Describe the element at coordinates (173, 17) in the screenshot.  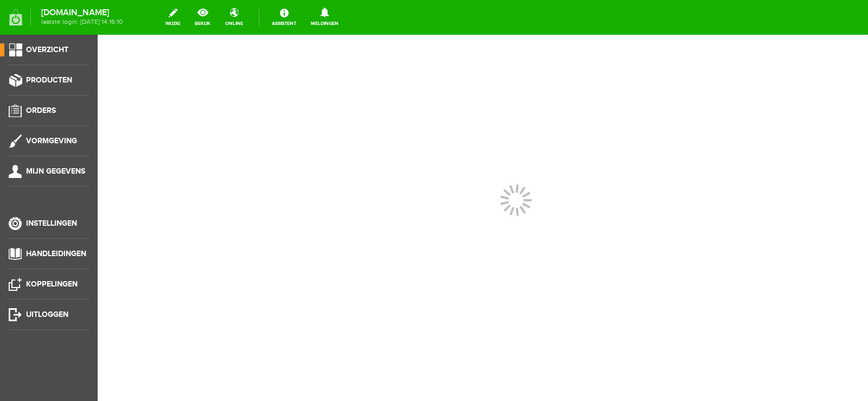
I see `a: wijzig` at that location.